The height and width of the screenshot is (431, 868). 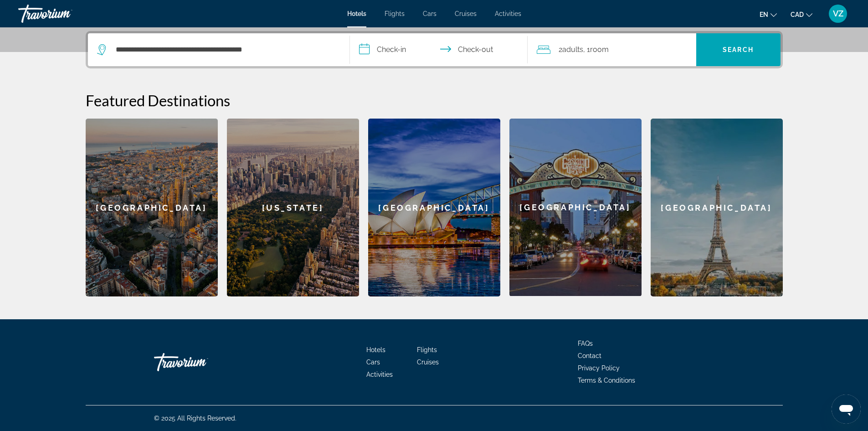 I want to click on button: Search, so click(x=738, y=50).